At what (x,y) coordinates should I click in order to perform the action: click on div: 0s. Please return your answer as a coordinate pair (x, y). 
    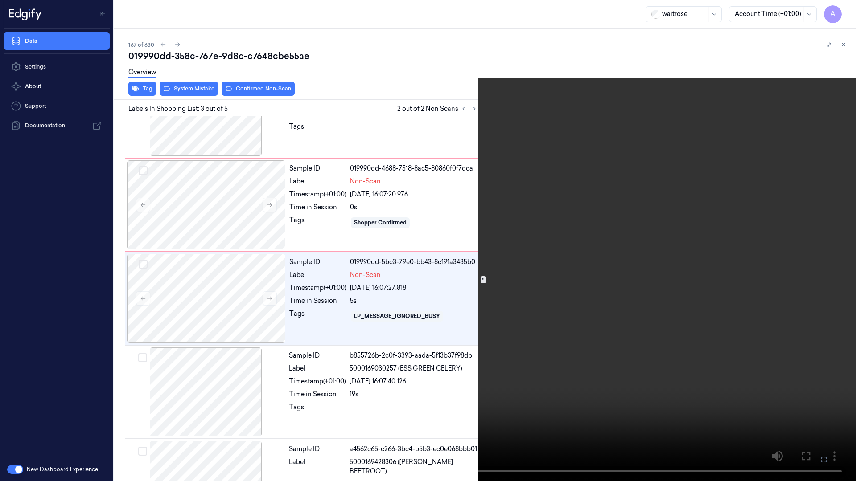
    Looking at the image, I should click on (414, 207).